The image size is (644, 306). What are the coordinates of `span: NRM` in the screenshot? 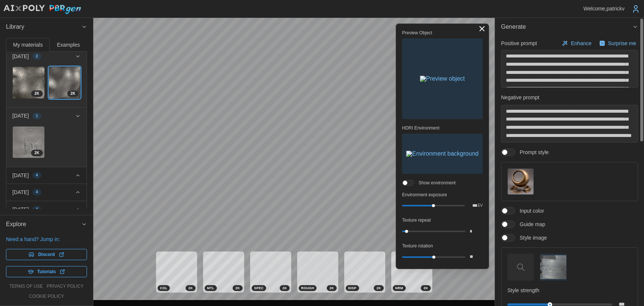 It's located at (399, 288).